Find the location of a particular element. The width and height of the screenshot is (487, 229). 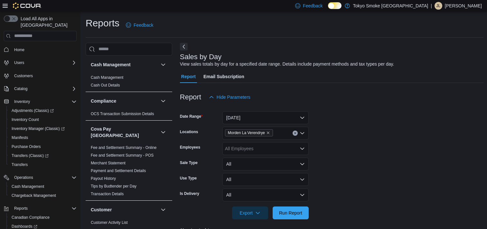

a: Purchase Orders is located at coordinates (26, 147).